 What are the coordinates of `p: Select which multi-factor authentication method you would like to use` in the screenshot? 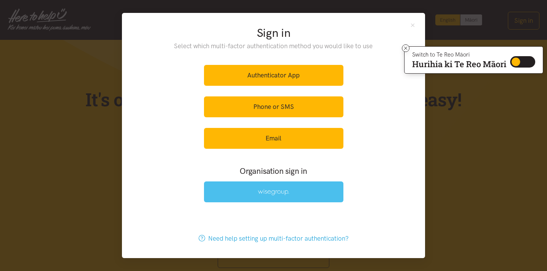 It's located at (274, 46).